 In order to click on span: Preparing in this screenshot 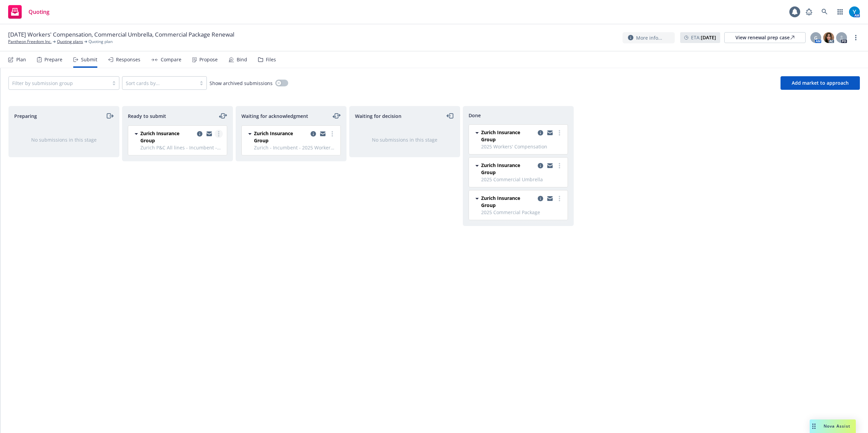, I will do `click(26, 116)`.